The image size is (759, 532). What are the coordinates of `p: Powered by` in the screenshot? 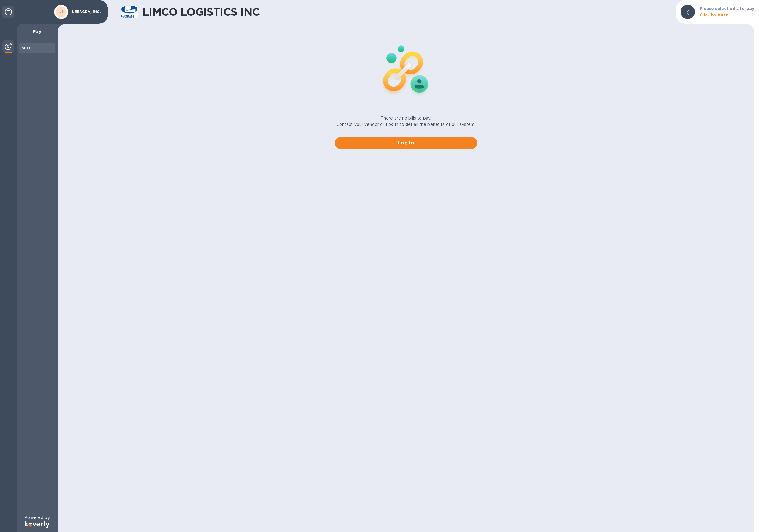 It's located at (37, 518).